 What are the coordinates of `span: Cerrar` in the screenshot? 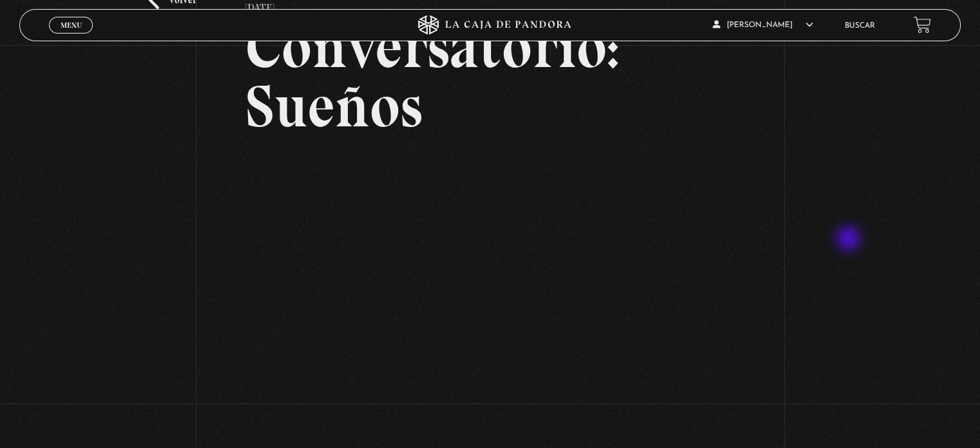 It's located at (71, 36).